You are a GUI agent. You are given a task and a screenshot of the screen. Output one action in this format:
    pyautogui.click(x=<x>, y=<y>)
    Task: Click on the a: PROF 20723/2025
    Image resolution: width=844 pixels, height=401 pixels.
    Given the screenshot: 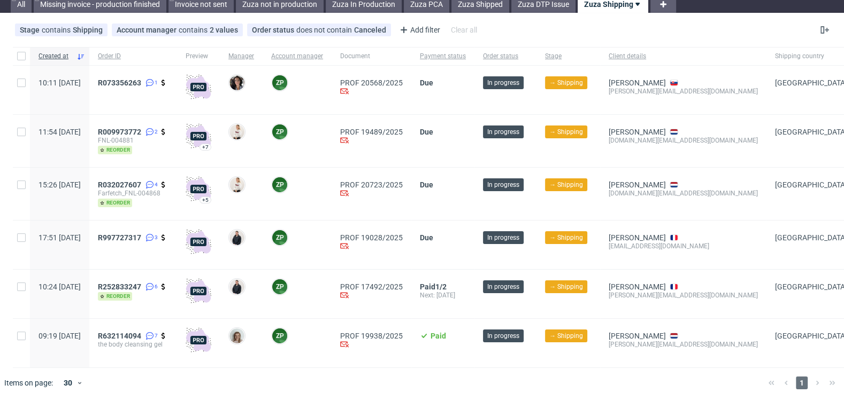 What is the action you would take?
    pyautogui.click(x=371, y=185)
    